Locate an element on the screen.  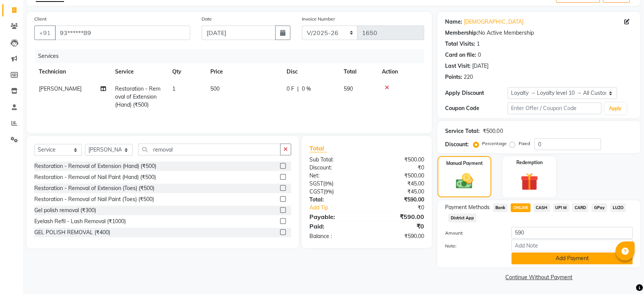
th: Price is located at coordinates (244, 72).